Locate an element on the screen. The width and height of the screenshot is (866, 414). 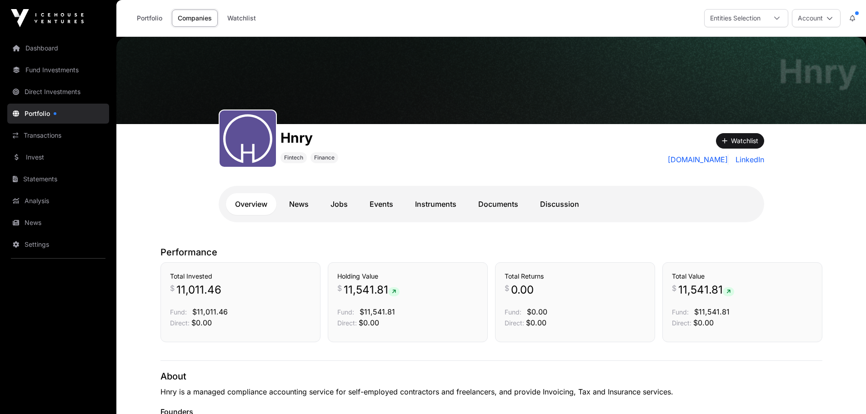
button: Watchlist is located at coordinates (740, 141).